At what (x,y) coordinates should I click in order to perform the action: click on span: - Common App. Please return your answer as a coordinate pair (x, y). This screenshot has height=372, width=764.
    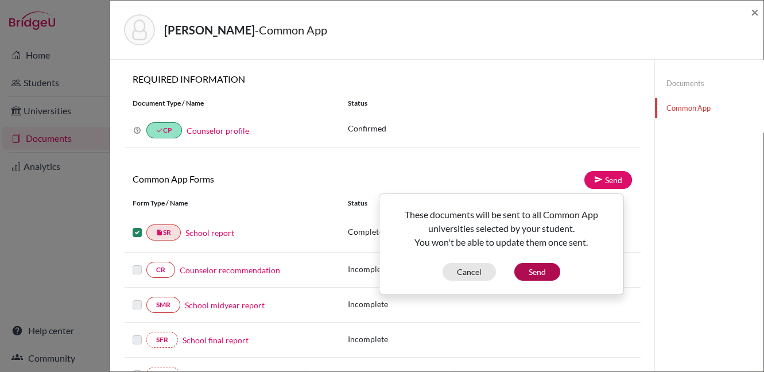
    Looking at the image, I should click on (291, 30).